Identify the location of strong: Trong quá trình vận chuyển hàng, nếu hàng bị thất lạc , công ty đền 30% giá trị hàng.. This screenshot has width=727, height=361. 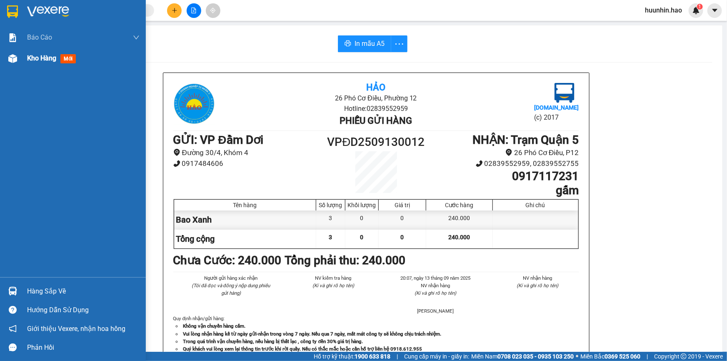
(273, 341).